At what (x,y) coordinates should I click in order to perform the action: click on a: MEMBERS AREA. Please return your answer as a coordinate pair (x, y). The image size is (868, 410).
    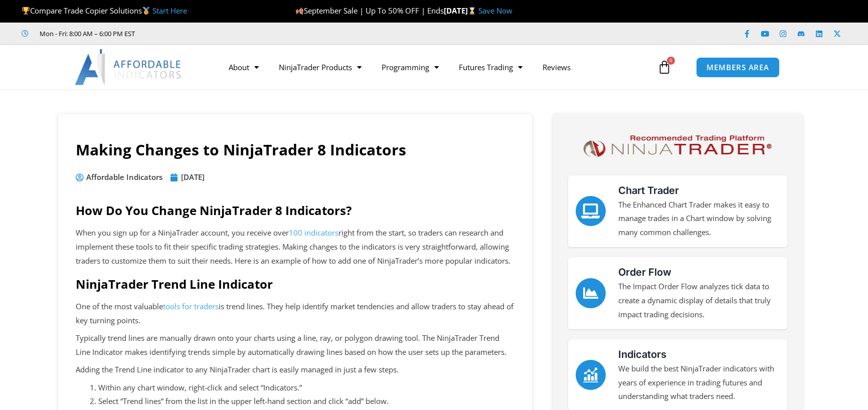
    Looking at the image, I should click on (738, 67).